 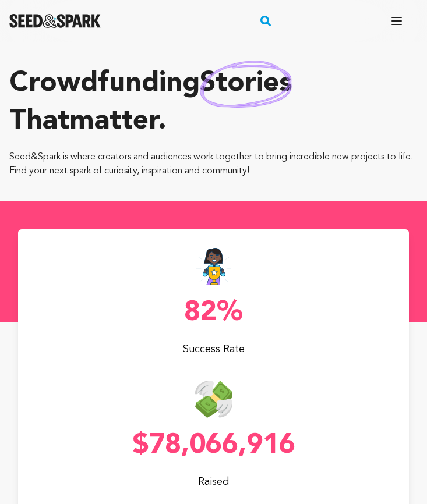 I want to click on a: Seed&Spark Homepage, so click(x=55, y=21).